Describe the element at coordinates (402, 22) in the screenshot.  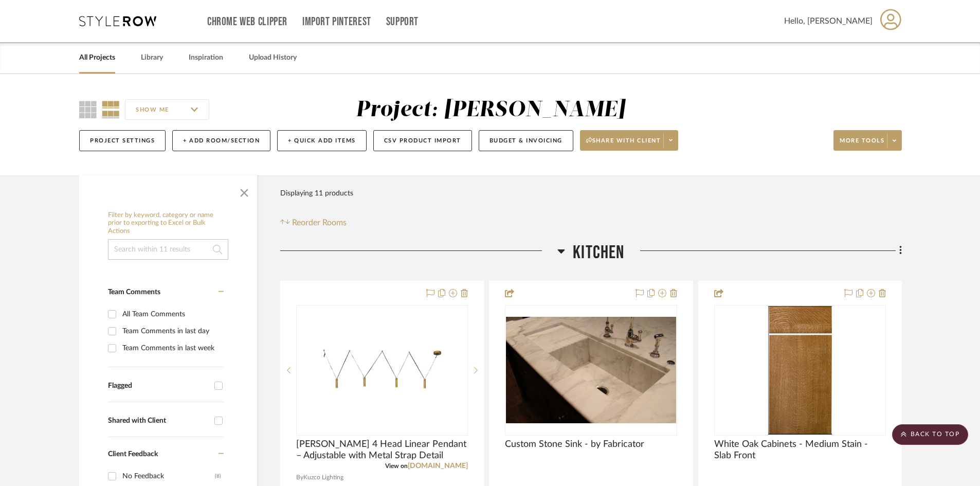
I see `a: Support` at that location.